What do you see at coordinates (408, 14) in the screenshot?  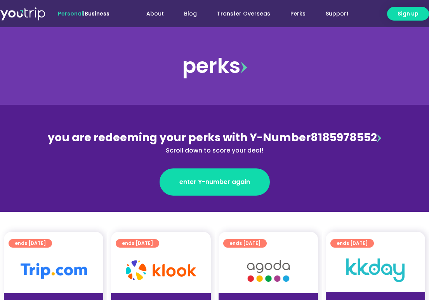 I see `span: Sign up` at bounding box center [408, 14].